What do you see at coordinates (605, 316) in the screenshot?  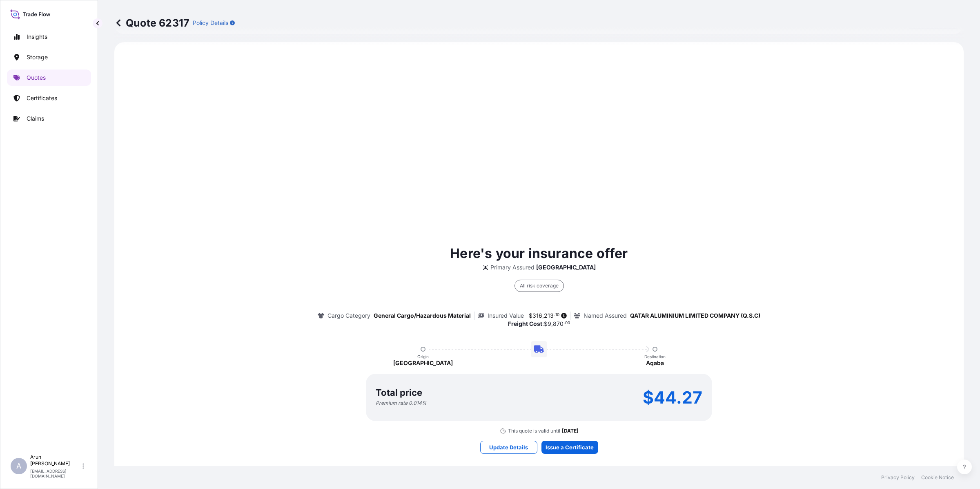 I see `p: Named Assured` at bounding box center [605, 316].